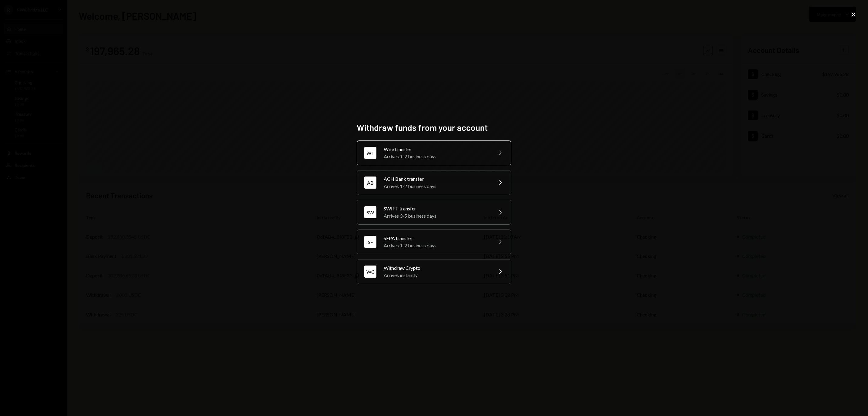  I want to click on div: WC, so click(370, 271).